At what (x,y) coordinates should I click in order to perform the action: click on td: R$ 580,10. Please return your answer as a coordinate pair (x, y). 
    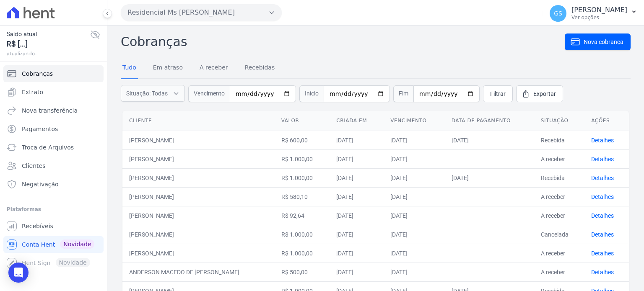
    Looking at the image, I should click on (302, 197).